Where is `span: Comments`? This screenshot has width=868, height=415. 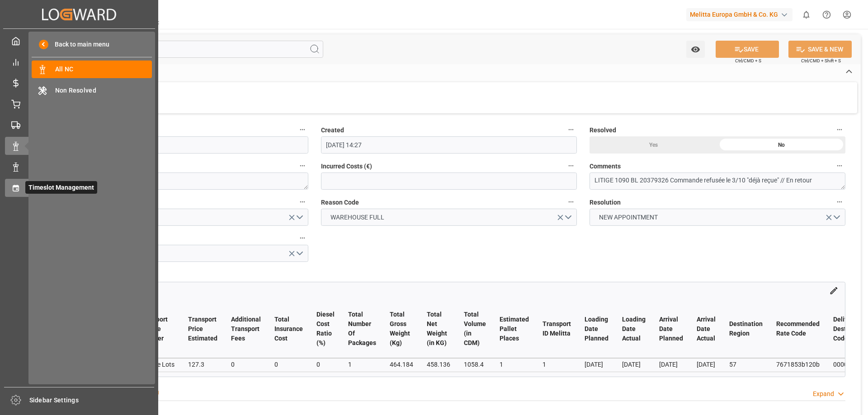
span: Comments is located at coordinates (605, 166).